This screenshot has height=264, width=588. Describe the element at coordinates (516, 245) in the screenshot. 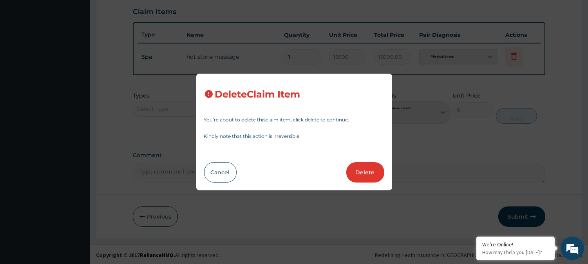

I see `div: We're Online!` at that location.